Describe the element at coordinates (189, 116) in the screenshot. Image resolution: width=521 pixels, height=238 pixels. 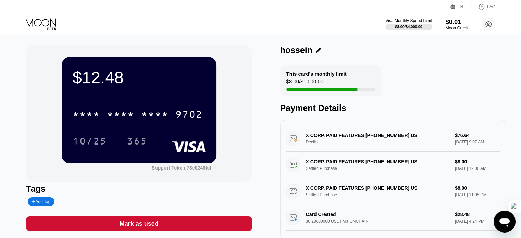
I see `div: 9702` at that location.